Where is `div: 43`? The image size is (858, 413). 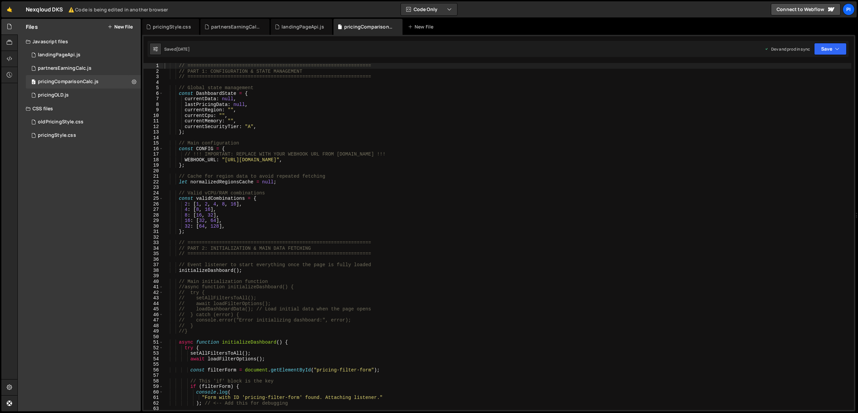 div: 43 is located at coordinates (153, 298).